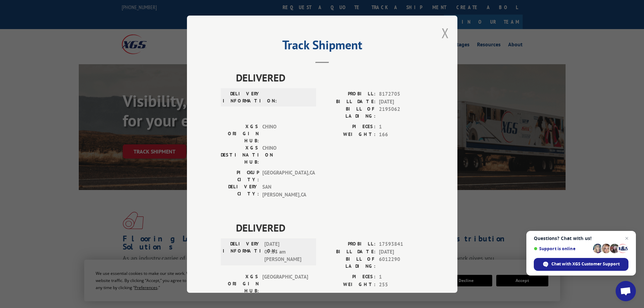 The width and height of the screenshot is (644, 308). Describe the element at coordinates (401, 94) in the screenshot. I see `span: 8172705` at that location.